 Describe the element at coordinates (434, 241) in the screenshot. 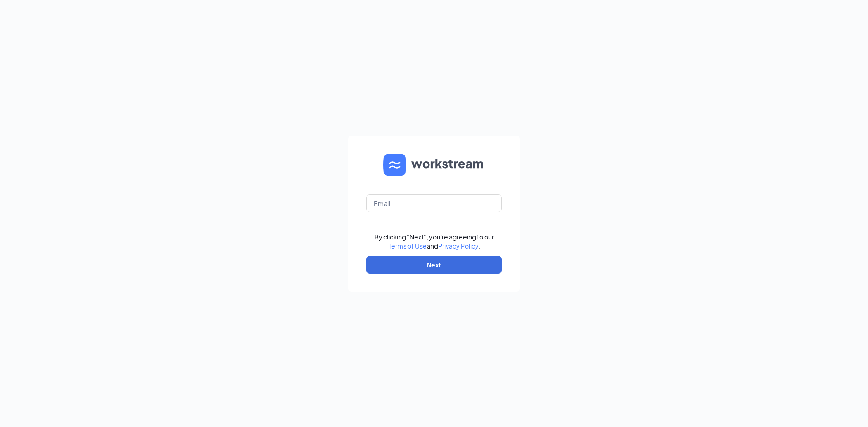

I see `div: By clicking "Next", you're agreeing to our and .` at that location.